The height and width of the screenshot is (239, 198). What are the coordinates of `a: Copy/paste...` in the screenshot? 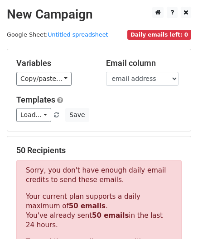 It's located at (44, 79).